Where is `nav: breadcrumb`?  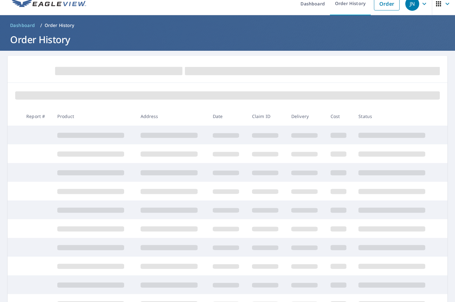
nav: breadcrumb is located at coordinates (227, 25).